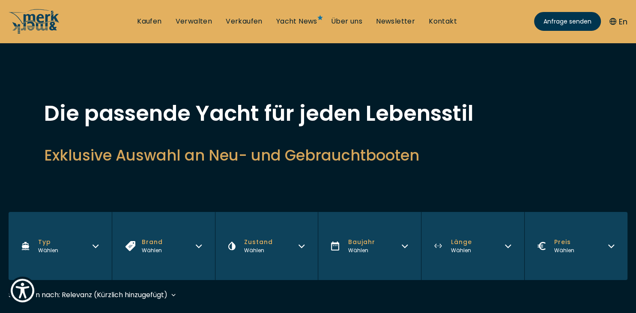 The height and width of the screenshot is (313, 636). I want to click on a: Kaufen, so click(149, 21).